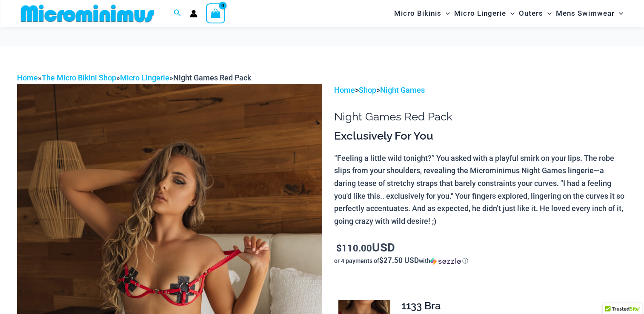  Describe the element at coordinates (590, 13) in the screenshot. I see `a: Mens SwimwearMenu ToggleMenu Toggle` at that location.